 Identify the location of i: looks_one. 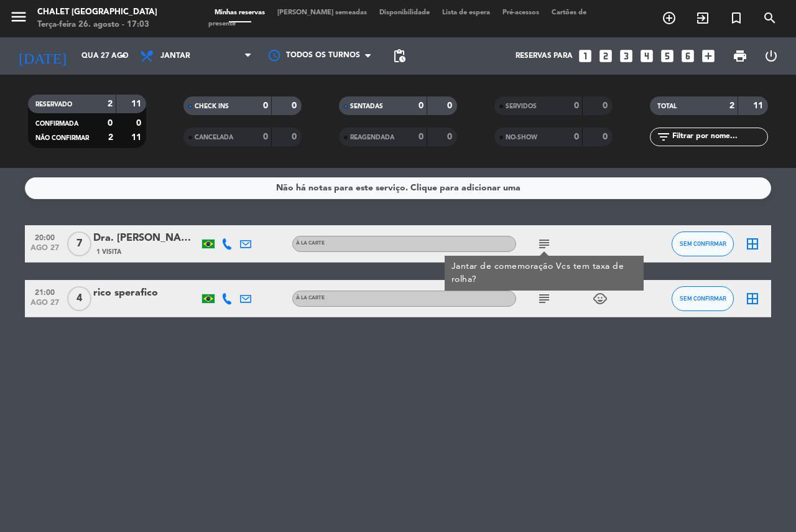
(586, 56).